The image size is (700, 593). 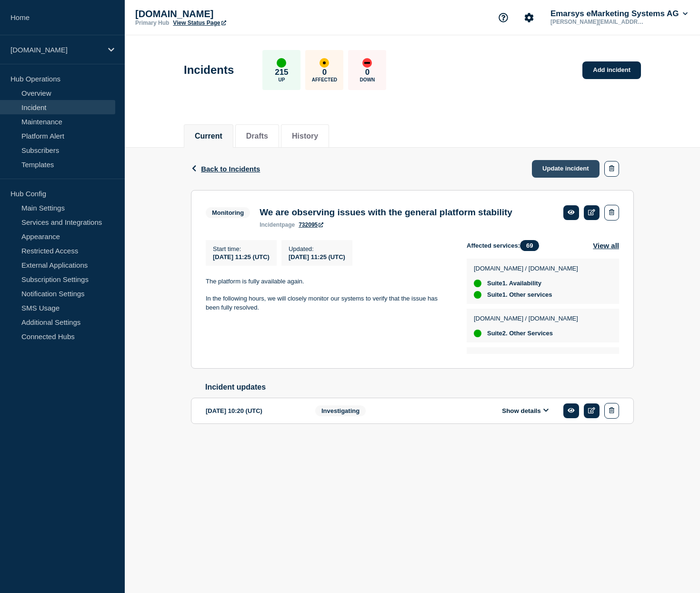 I want to click on p: In the following hours, we will closely monitor our systems to verify that the issue has been ful..., so click(x=328, y=303).